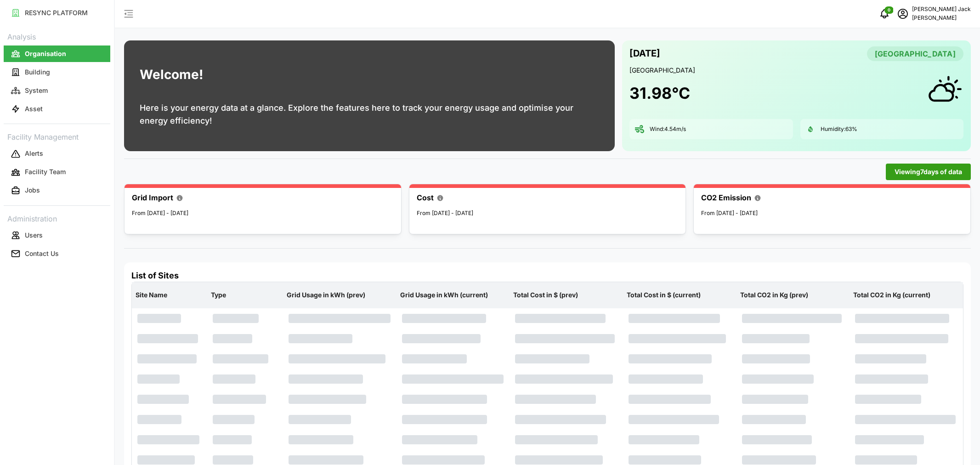 Image resolution: width=980 pixels, height=465 pixels. I want to click on h1: Welcome!, so click(171, 74).